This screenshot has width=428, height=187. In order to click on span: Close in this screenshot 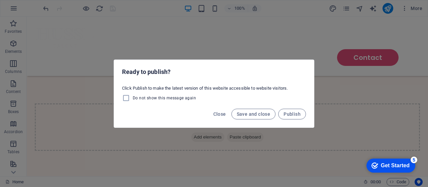, I will do `click(220, 114)`.